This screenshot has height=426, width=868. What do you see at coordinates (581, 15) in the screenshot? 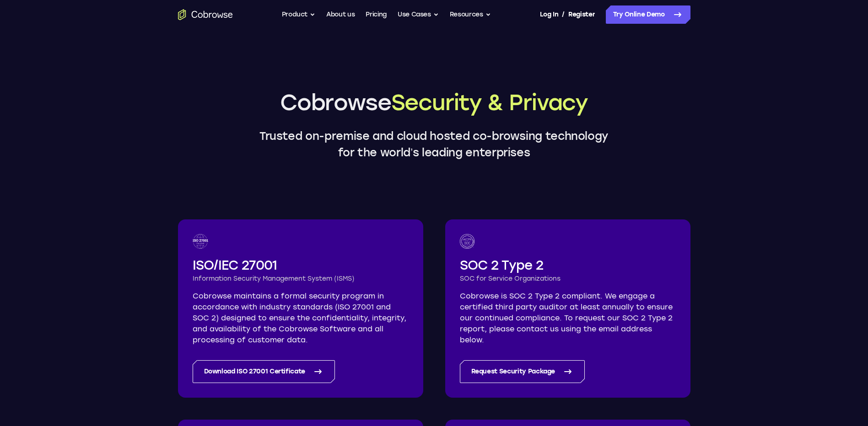
I see `a: Register` at bounding box center [581, 15].